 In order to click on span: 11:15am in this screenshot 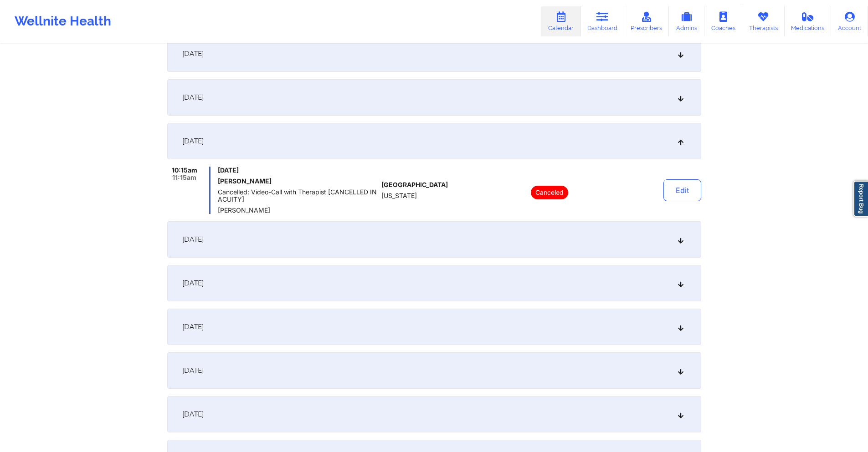, I will do `click(184, 178)`.